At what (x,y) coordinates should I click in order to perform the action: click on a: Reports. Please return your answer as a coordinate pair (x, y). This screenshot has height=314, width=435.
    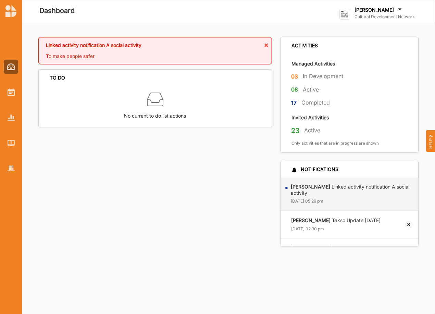
    Looking at the image, I should click on (11, 117).